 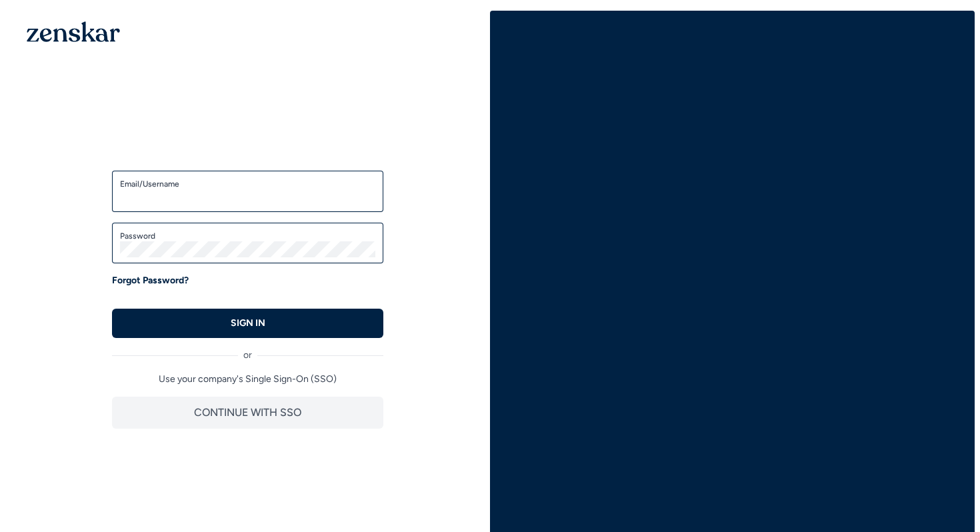 I want to click on button: CONTINUE WITH SSO, so click(x=248, y=413).